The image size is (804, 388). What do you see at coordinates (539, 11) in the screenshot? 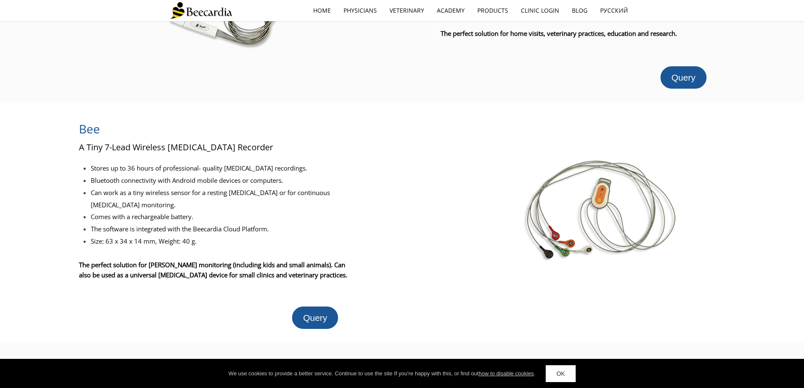
I see `a: Clinic Login` at bounding box center [539, 11].